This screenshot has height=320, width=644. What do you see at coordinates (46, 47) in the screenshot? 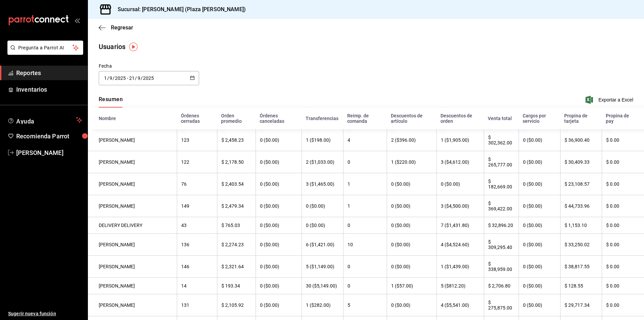
I see `span: Pregunta a Parrot AI` at bounding box center [46, 47].